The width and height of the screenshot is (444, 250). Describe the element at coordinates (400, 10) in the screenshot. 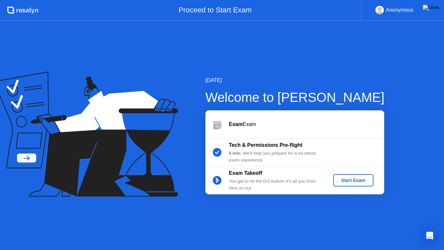

I see `div: Anonymous` at that location.